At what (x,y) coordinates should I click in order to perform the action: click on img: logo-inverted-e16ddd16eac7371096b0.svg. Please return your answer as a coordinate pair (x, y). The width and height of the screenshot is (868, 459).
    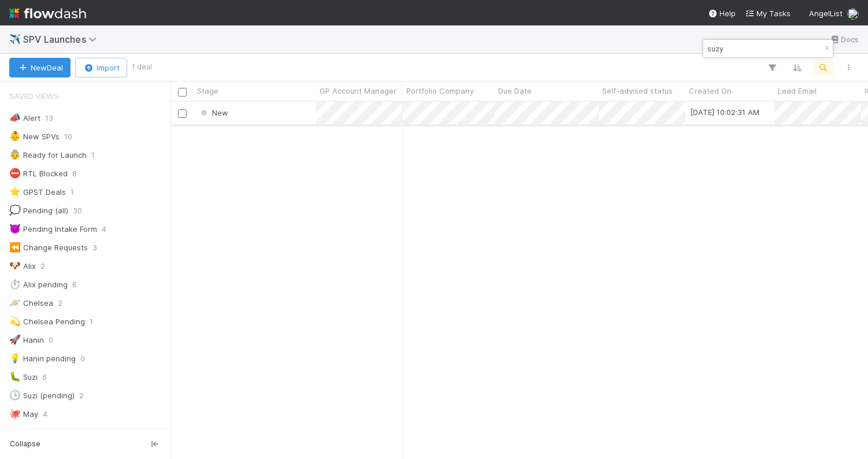
    Looking at the image, I should click on (47, 13).